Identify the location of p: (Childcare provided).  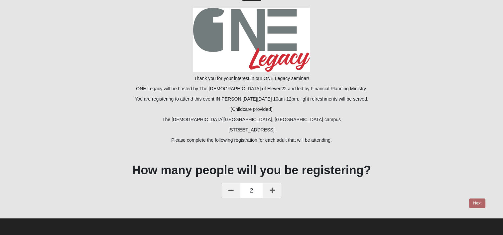
(251, 109).